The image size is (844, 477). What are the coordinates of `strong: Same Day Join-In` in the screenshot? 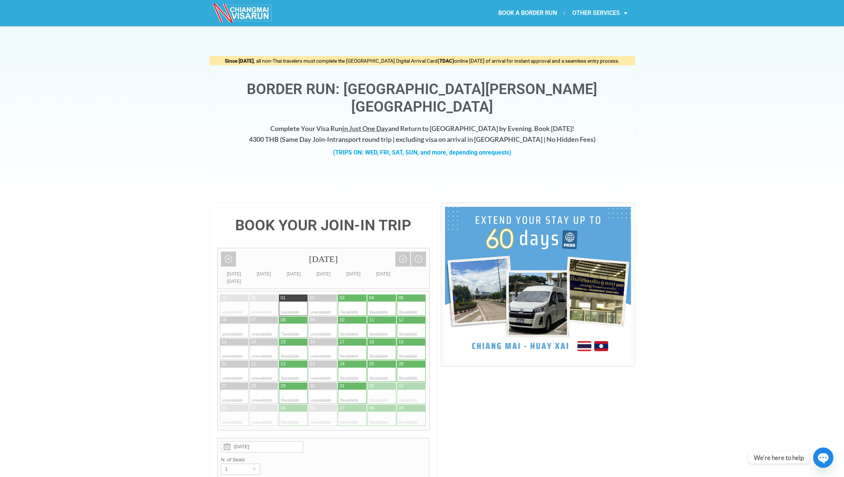 It's located at (307, 139).